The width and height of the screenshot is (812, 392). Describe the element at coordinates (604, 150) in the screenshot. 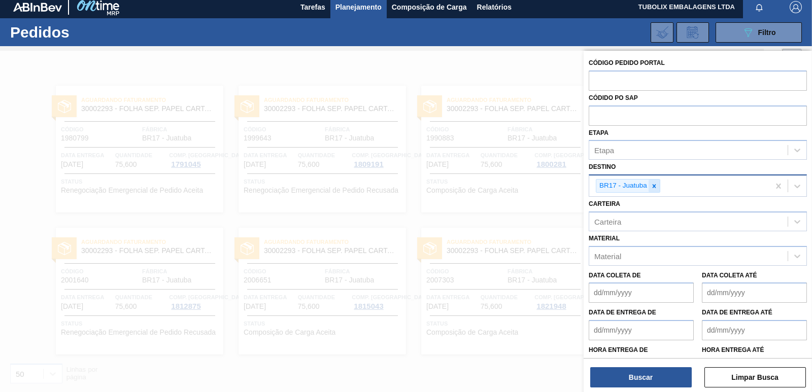

I see `div: Etapa` at that location.